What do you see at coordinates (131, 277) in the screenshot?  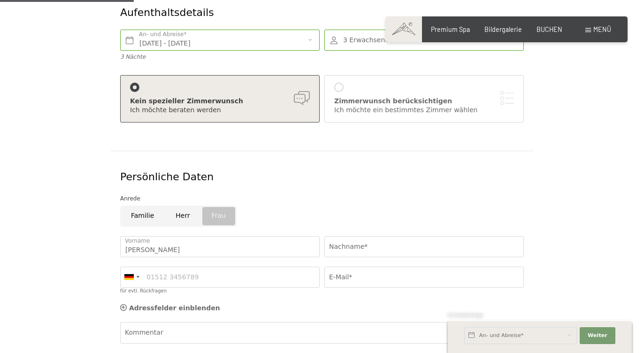 I see `div: Germany (Deutschland): +49` at bounding box center [131, 277].